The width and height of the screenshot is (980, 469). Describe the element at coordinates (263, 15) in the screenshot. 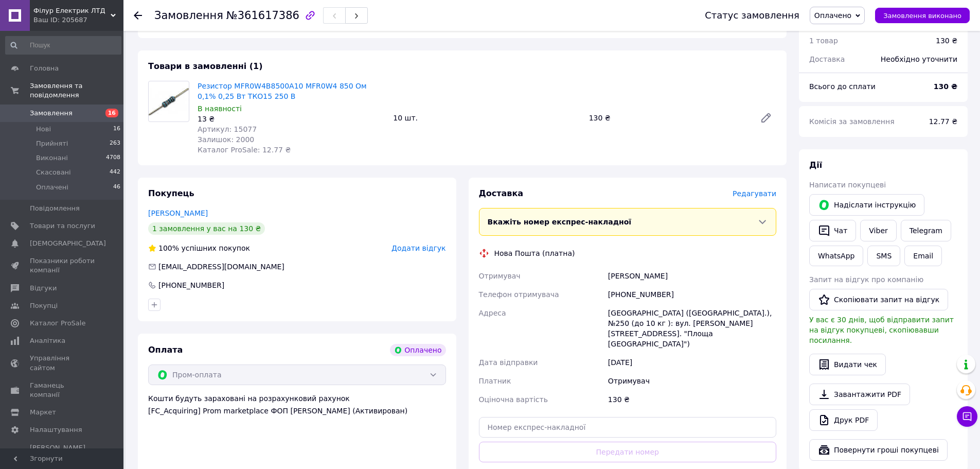

I see `span: №361617386` at that location.